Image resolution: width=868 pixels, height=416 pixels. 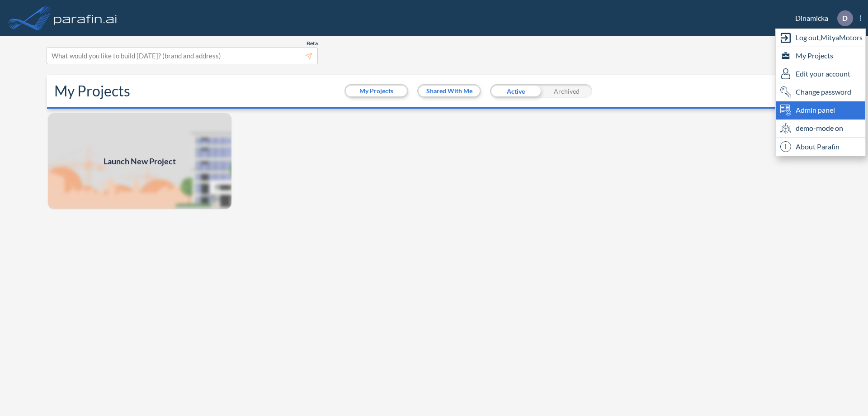 What do you see at coordinates (815, 110) in the screenshot?
I see `span: Admin panel` at bounding box center [815, 110].